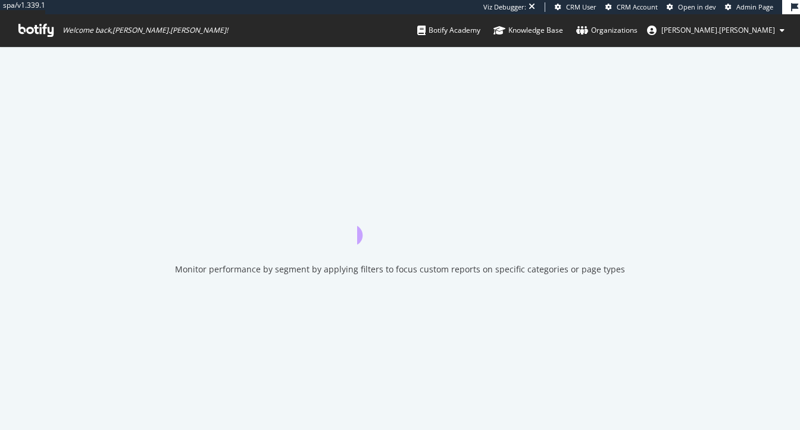 This screenshot has width=800, height=430. Describe the element at coordinates (449, 30) in the screenshot. I see `div: Botify Academy` at that location.